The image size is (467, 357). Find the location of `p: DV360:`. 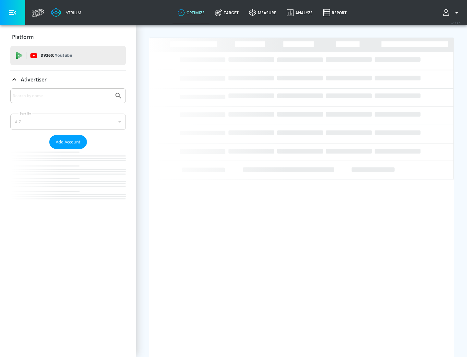

p: DV360: is located at coordinates (56, 55).